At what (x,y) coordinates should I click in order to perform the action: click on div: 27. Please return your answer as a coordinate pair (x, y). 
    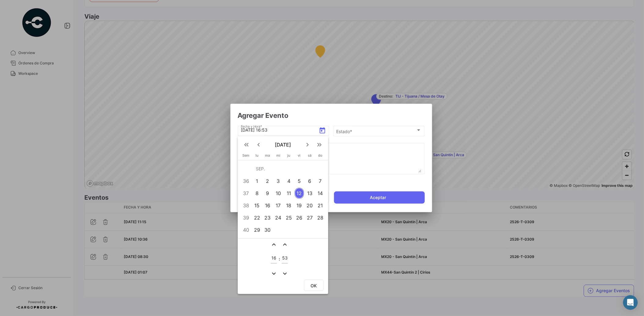
    Looking at the image, I should click on (310, 218).